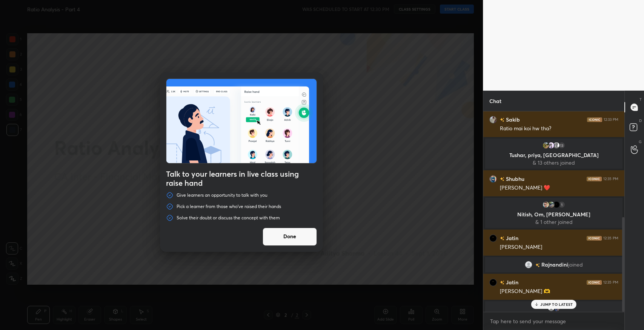  Describe the element at coordinates (493, 179) in the screenshot. I see `img: 2378711ff7984aef94120e87beb96a0d.jpg` at that location.